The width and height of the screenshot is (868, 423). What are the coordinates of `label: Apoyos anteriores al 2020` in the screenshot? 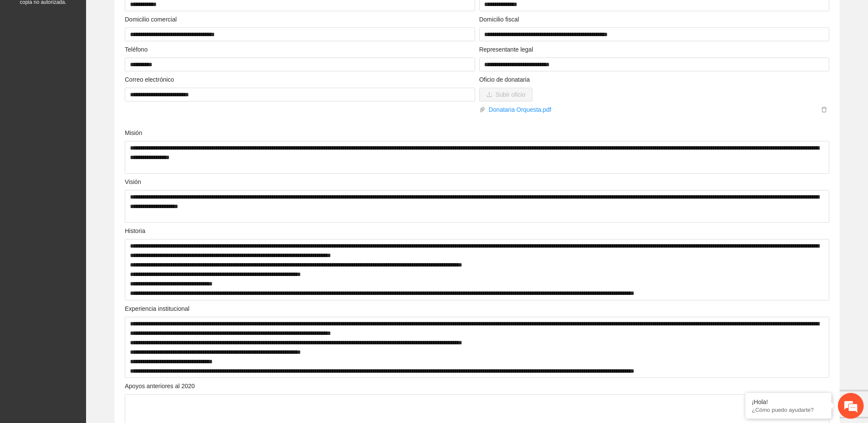 It's located at (160, 386).